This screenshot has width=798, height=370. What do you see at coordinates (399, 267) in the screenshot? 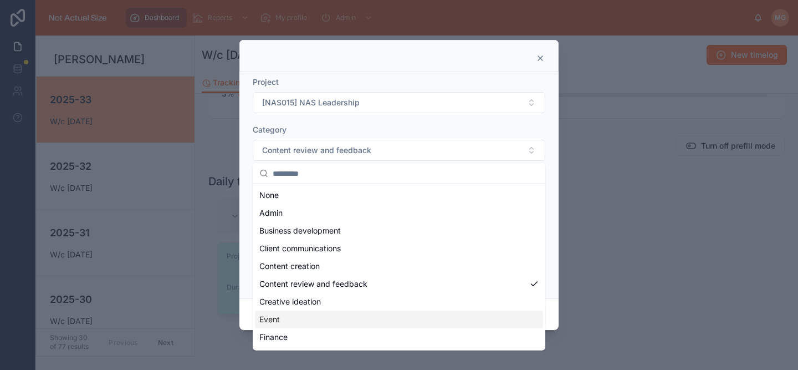
I see `div: Suggestions` at bounding box center [399, 267].